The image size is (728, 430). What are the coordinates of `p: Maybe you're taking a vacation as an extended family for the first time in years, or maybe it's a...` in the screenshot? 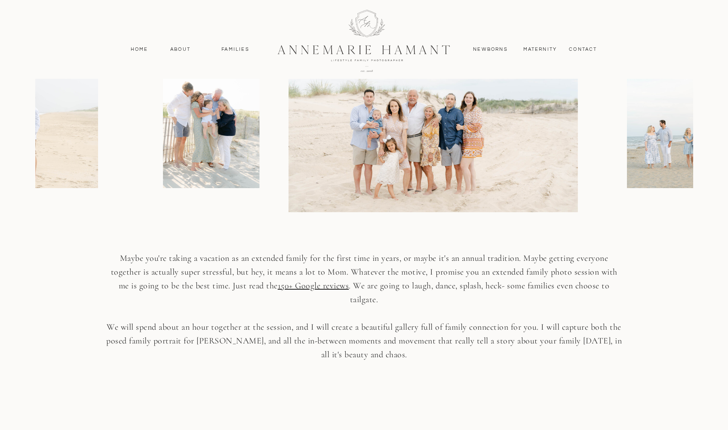 It's located at (364, 330).